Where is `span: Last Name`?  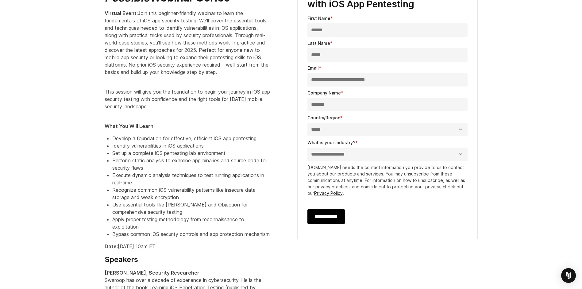 span: Last Name is located at coordinates (319, 43).